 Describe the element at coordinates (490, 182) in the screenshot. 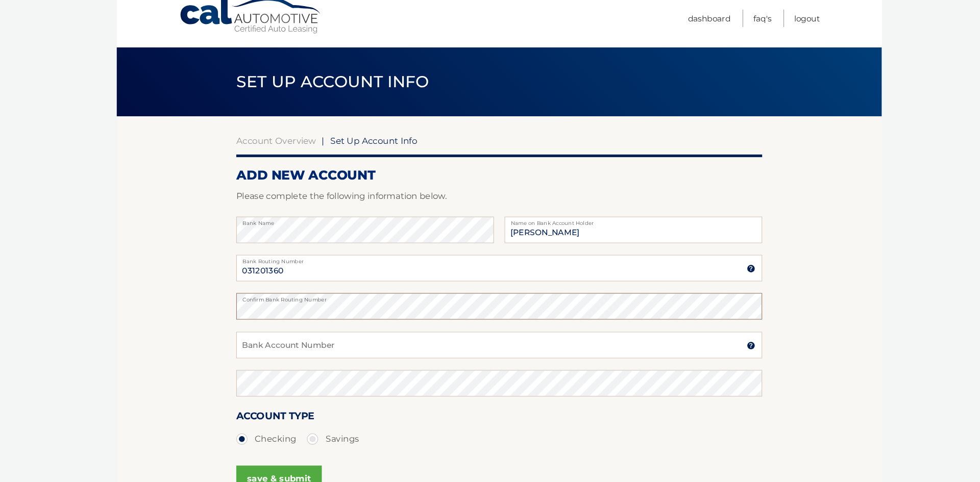

I see `h2: ADD NEW ACCOUNT` at that location.